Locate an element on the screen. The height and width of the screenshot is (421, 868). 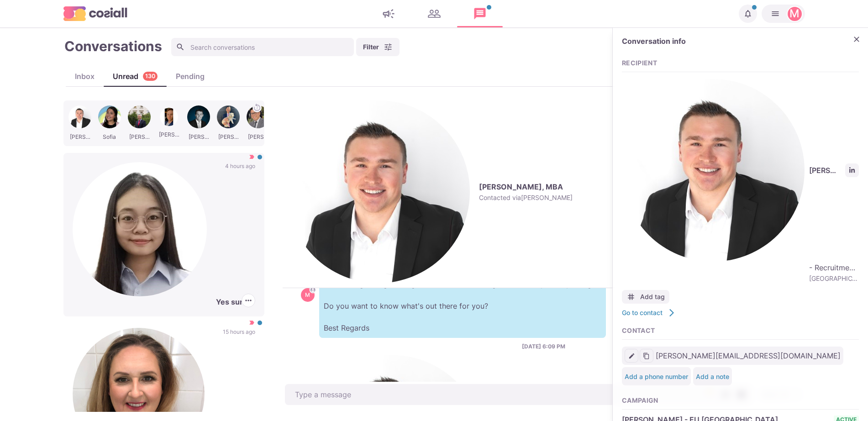
h3: Campaign is located at coordinates (740, 401).